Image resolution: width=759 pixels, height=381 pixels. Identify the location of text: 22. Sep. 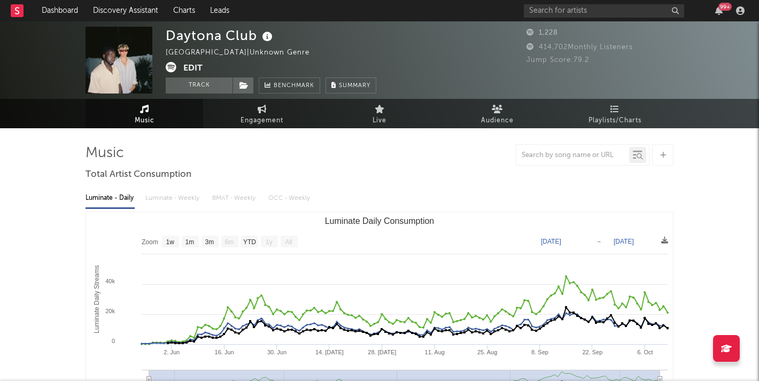
(592, 352).